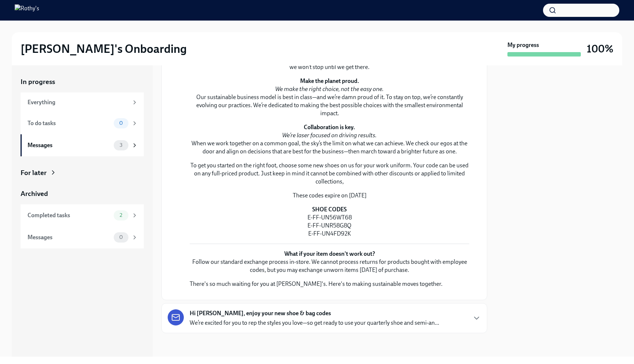 Image resolution: width=634 pixels, height=364 pixels. I want to click on a: Everything, so click(82, 103).